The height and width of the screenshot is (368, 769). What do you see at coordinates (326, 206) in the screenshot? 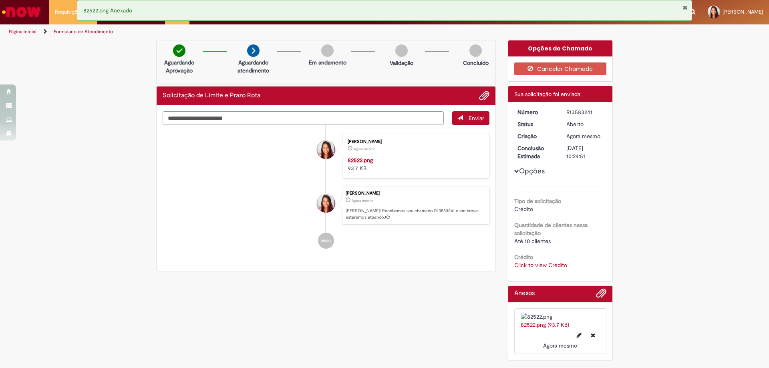
I see `li: Laura Da Silva Tobias` at bounding box center [326, 206].